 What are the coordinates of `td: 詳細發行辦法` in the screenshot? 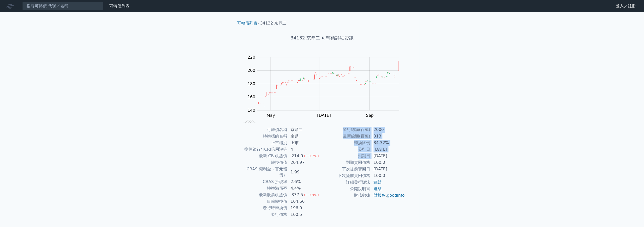 It's located at (346, 182).